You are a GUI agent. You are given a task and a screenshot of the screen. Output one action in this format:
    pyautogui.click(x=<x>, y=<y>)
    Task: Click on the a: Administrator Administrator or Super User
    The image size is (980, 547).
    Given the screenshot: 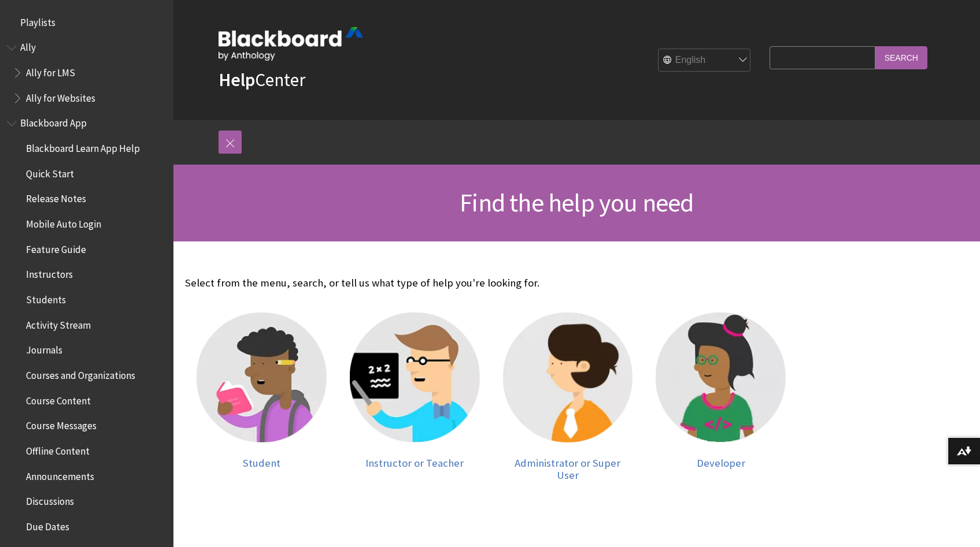 What is the action you would take?
    pyautogui.click(x=568, y=397)
    